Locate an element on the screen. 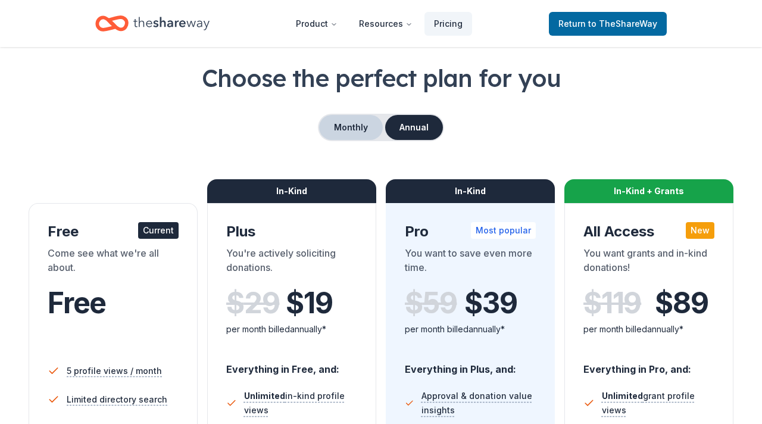 The height and width of the screenshot is (424, 762). button: Annual is located at coordinates (414, 127).